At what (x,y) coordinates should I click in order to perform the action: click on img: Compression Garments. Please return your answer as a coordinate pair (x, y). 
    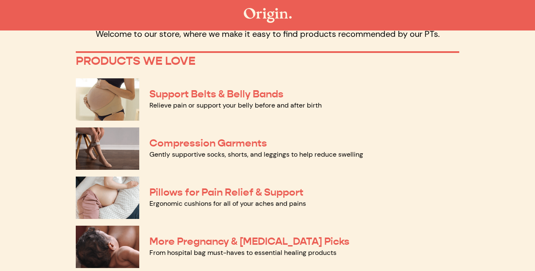
    Looking at the image, I should click on (107, 148).